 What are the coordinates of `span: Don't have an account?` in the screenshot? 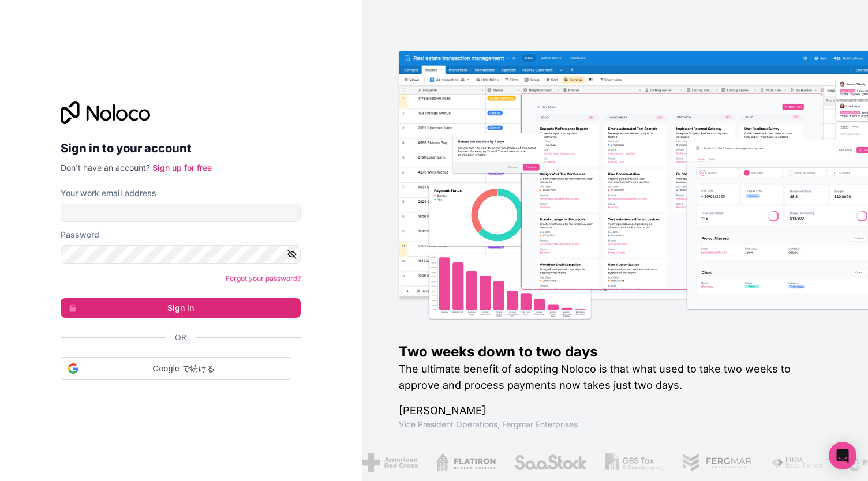 It's located at (105, 168).